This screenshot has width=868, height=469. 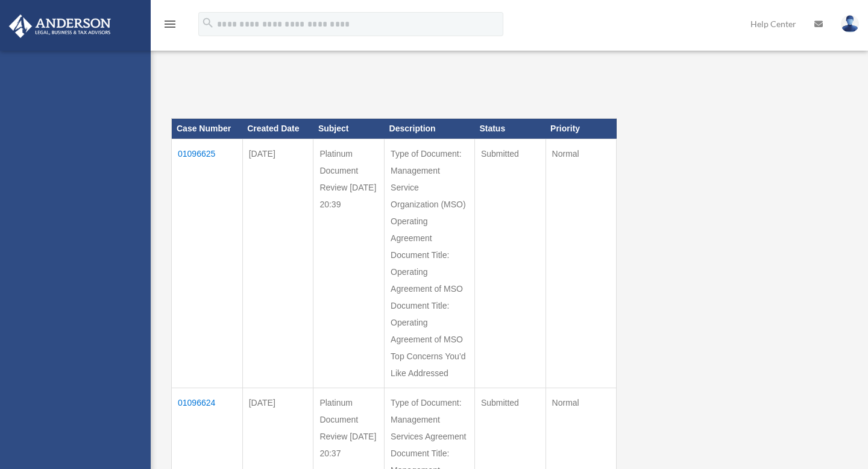 I want to click on td: Type of Document: Management Service Organization (MSO) Operating Agreement Document Title: Opera..., so click(x=430, y=263).